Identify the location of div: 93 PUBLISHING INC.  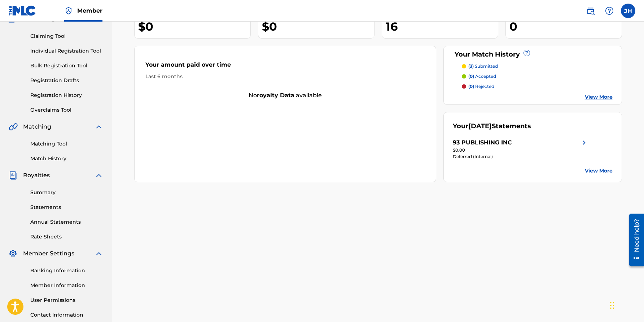
(482, 143).